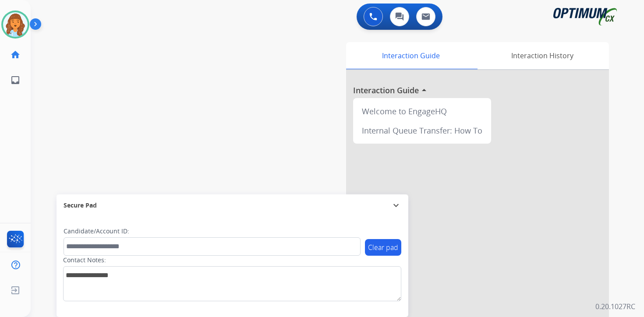 The image size is (644, 317). I want to click on mat-icon: home, so click(15, 55).